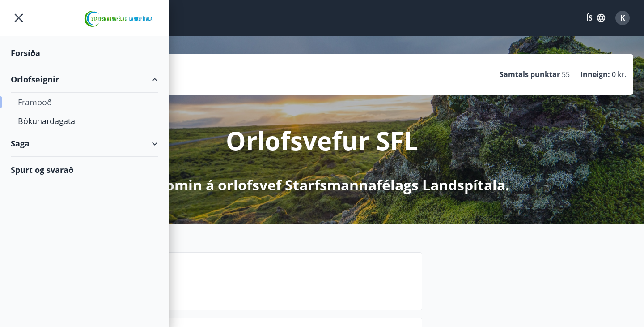  What do you see at coordinates (322, 140) in the screenshot?
I see `p: Orlofsvefur SFL` at bounding box center [322, 140].